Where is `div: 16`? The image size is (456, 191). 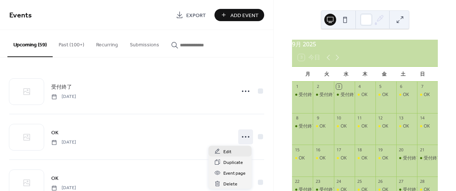
div: 16 is located at coordinates (318, 150).